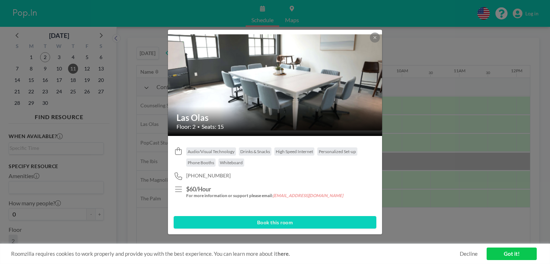 This screenshot has width=550, height=264. I want to click on span: Whiteboard, so click(232, 163).